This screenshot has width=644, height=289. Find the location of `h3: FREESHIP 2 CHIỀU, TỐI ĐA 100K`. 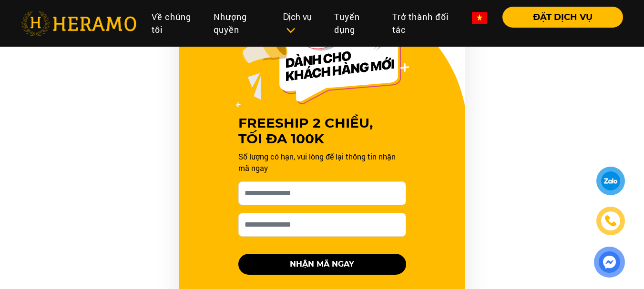

h3: FREESHIP 2 CHIỀU, TỐI ĐA 100K is located at coordinates (322, 131).